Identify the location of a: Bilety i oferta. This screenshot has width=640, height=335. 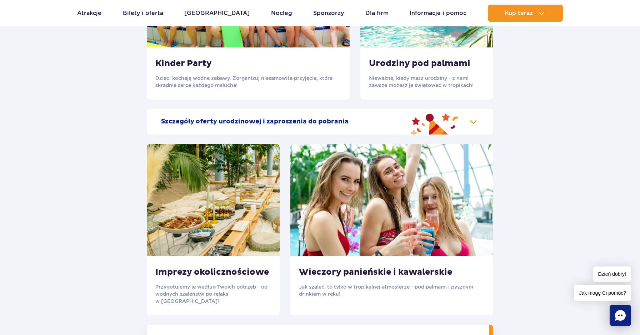
(143, 13).